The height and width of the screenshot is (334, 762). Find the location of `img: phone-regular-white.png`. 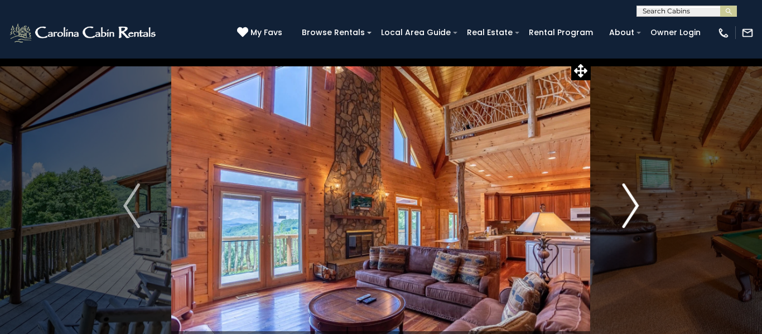

img: phone-regular-white.png is located at coordinates (724, 33).